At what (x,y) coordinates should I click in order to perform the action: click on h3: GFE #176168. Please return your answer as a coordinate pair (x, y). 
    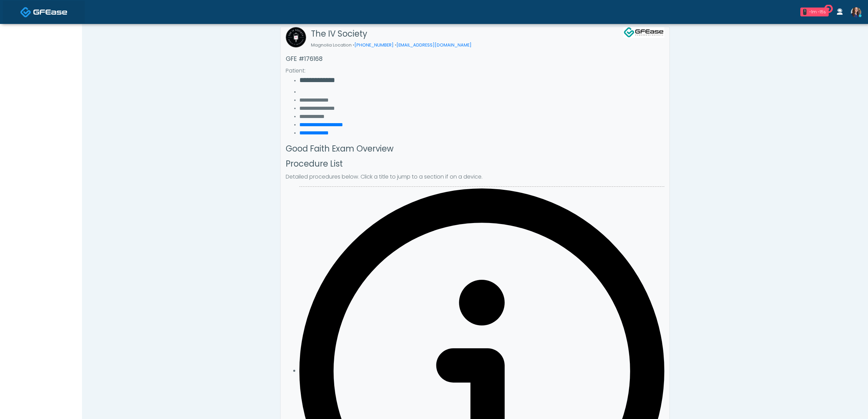
    Looking at the image, I should click on (475, 58).